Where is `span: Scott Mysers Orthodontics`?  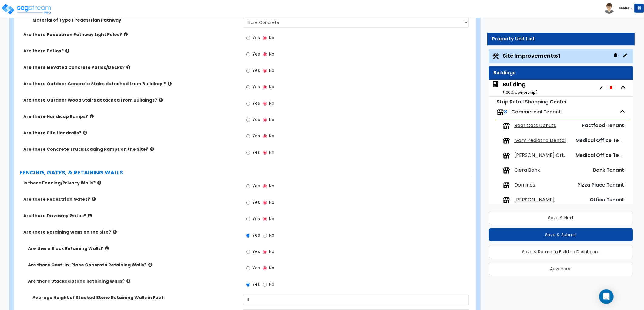
span: Scott Mysers Orthodontics is located at coordinates (542, 155).